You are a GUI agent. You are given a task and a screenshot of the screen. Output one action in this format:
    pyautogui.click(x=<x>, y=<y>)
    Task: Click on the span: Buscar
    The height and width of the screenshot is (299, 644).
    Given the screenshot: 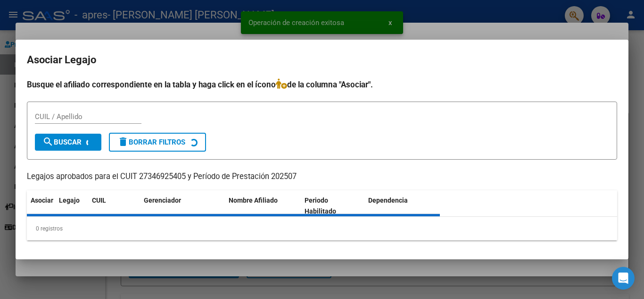 What is the action you would take?
    pyautogui.click(x=62, y=142)
    